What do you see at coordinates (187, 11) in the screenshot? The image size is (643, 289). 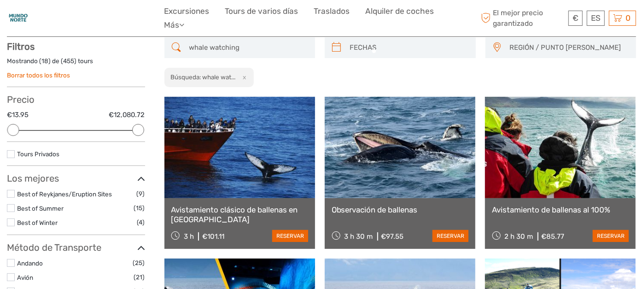 I see `a: Excursiones` at bounding box center [187, 11].